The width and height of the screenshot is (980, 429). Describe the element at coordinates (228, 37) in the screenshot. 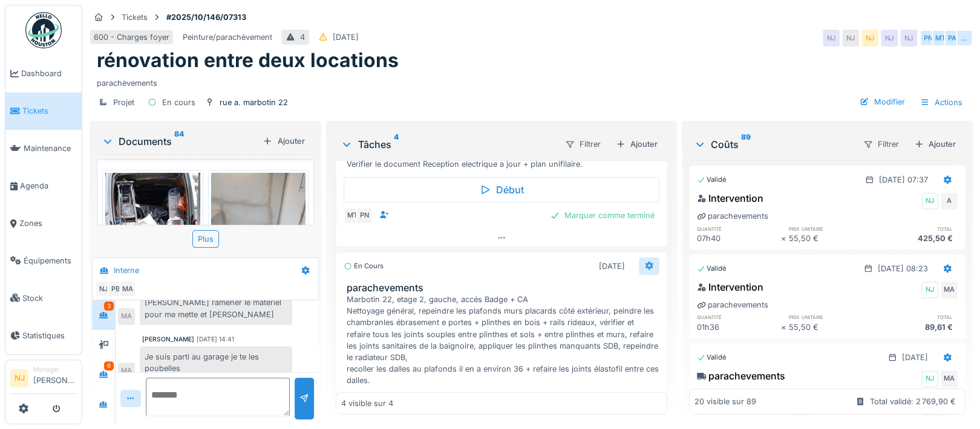

I see `div: Peinture/parachèvement` at that location.